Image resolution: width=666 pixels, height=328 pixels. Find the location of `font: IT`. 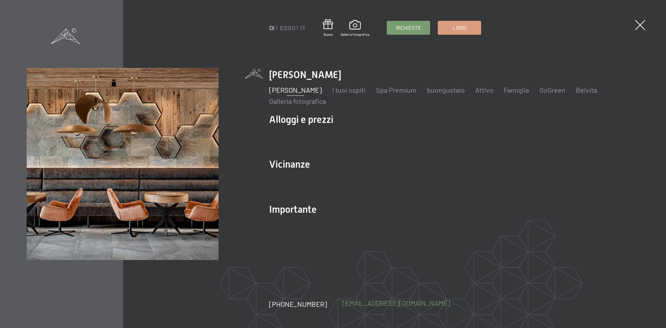

font: IT is located at coordinates (303, 28).